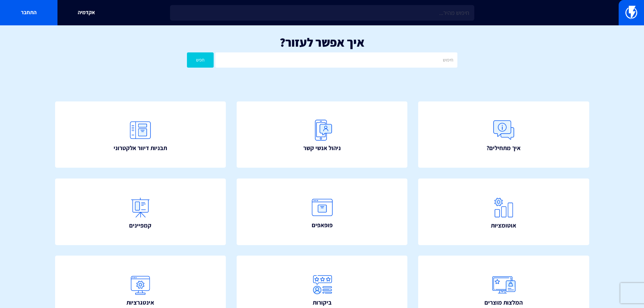 This screenshot has width=644, height=308. What do you see at coordinates (322, 225) in the screenshot?
I see `span: פופאפים` at bounding box center [322, 225].